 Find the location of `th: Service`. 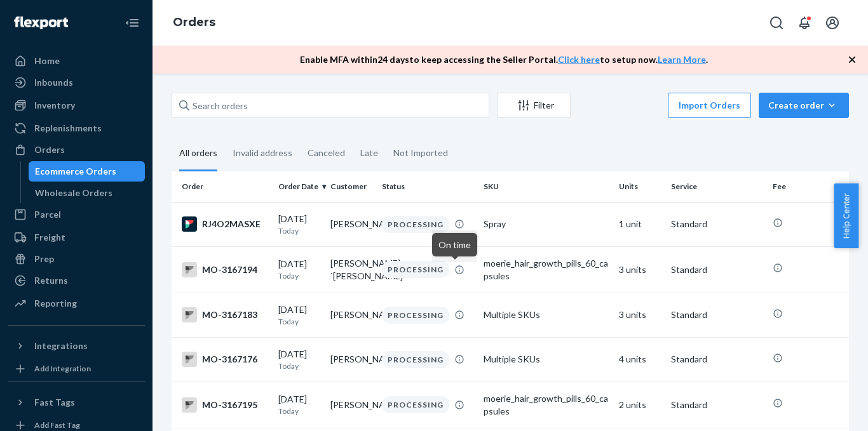

th: Service is located at coordinates (717, 187).